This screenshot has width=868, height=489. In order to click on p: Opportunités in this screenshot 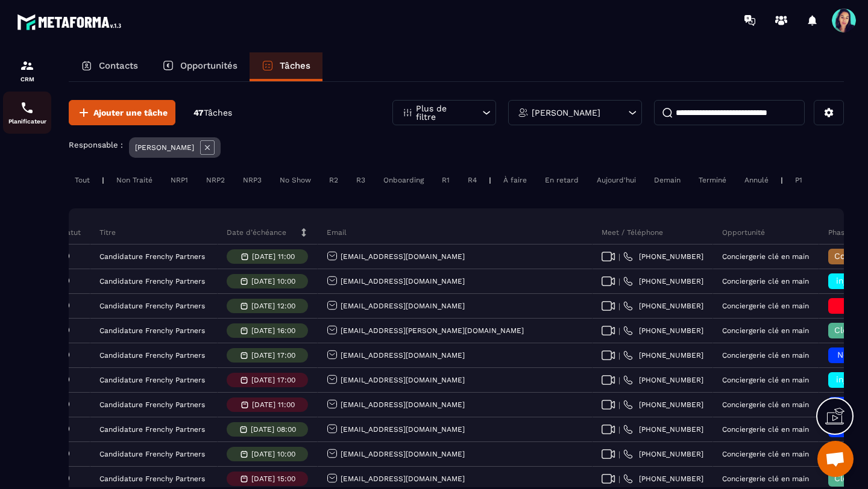, I will do `click(208, 66)`.